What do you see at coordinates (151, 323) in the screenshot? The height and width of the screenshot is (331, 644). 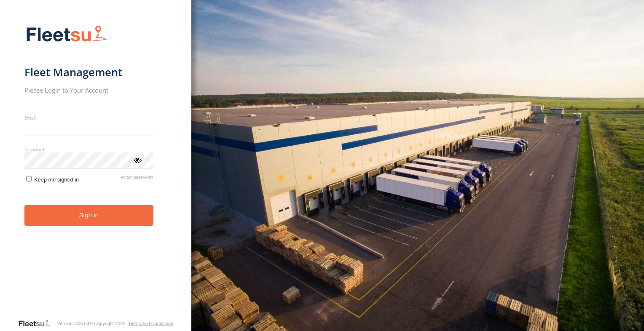 I see `a: Terms and Conditions` at bounding box center [151, 323].